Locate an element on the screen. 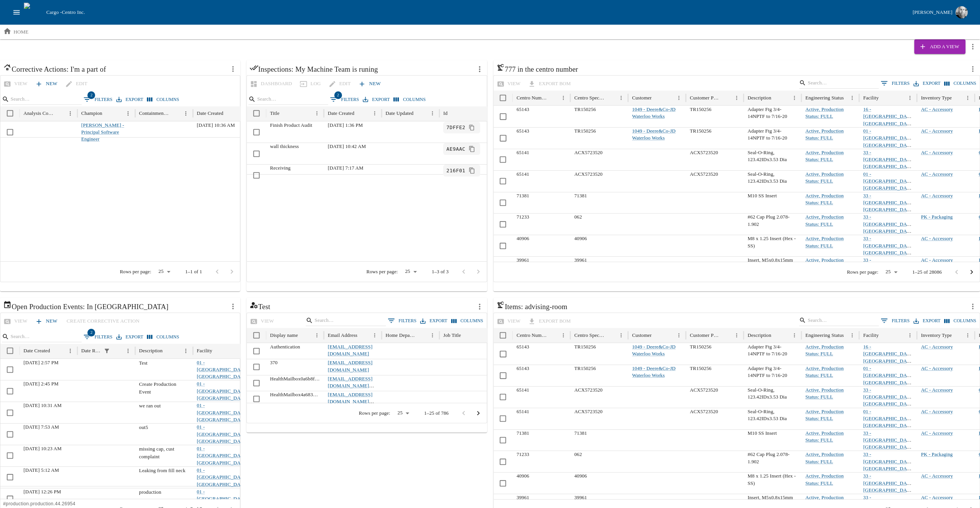 Image resolution: width=980 pixels, height=508 pixels. button: Select columns is located at coordinates (467, 320).